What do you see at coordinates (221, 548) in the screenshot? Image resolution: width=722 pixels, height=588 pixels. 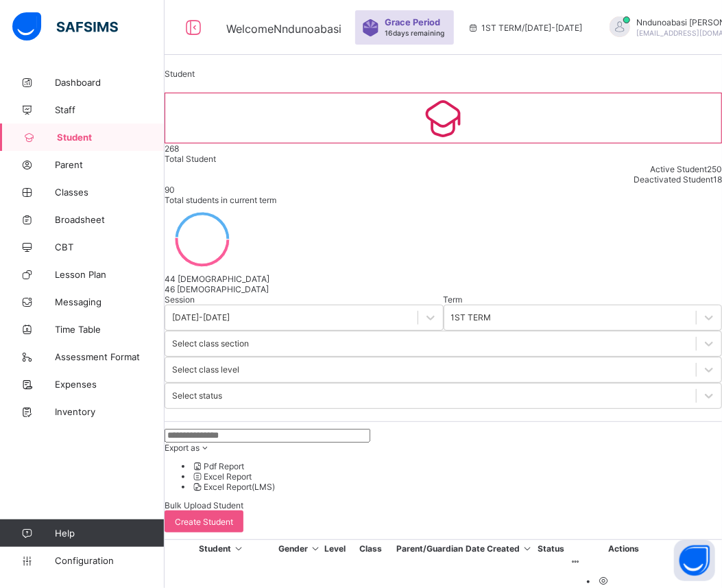 I see `th: Student` at bounding box center [221, 548].